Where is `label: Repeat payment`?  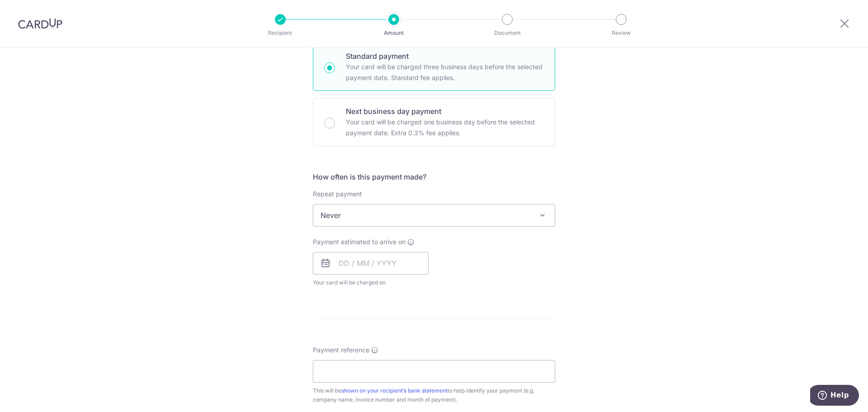
label: Repeat payment is located at coordinates (337, 194).